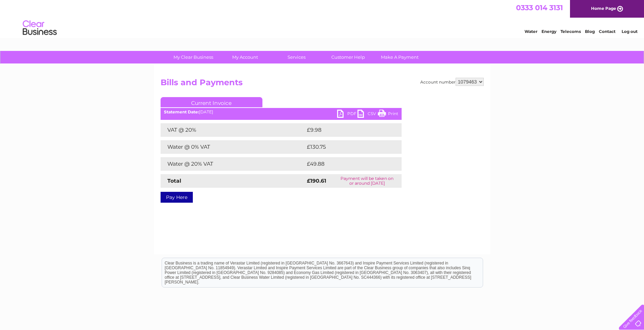 This screenshot has width=644, height=330. I want to click on span: 0333 014 3131, so click(540, 8).